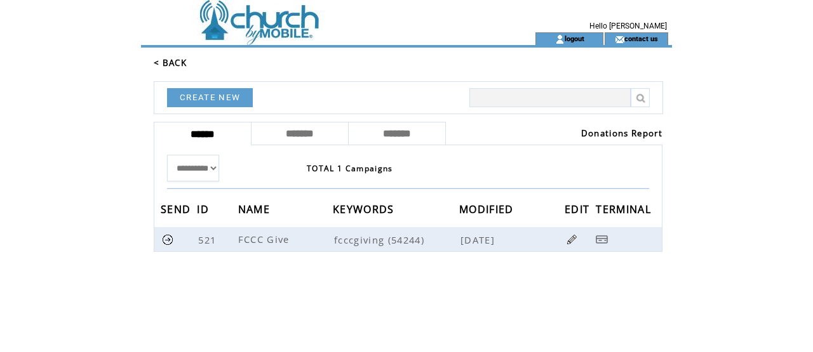 The image size is (813, 352). Describe the element at coordinates (574, 38) in the screenshot. I see `a: logout` at that location.